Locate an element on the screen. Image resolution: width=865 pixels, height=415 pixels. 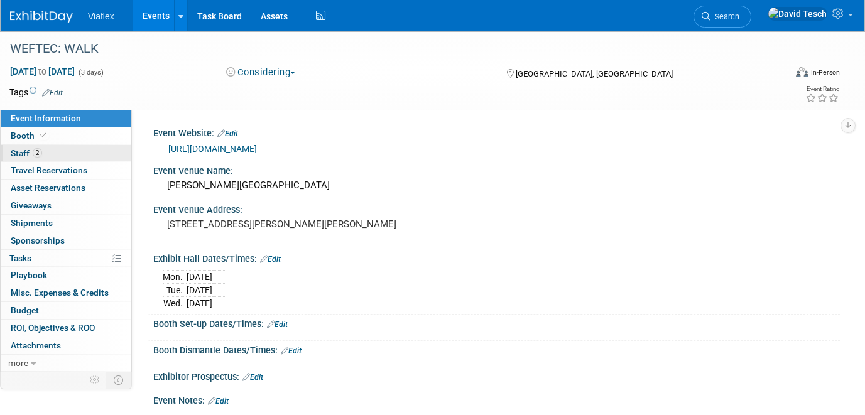
span: Booth is located at coordinates (30, 136).